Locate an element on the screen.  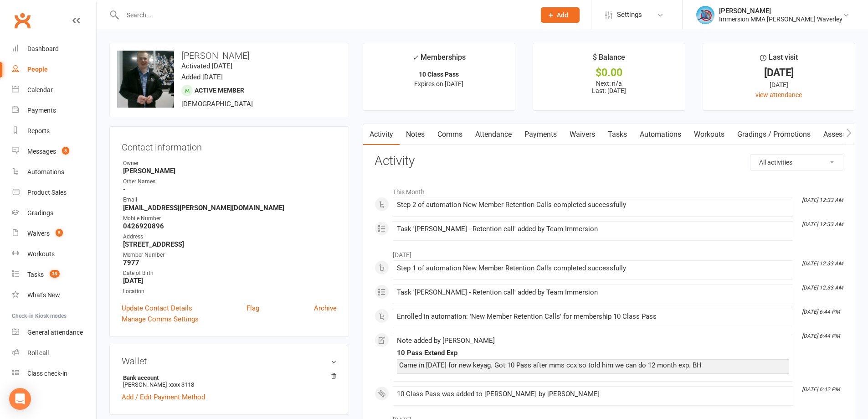
a: Workouts is located at coordinates (709, 134).